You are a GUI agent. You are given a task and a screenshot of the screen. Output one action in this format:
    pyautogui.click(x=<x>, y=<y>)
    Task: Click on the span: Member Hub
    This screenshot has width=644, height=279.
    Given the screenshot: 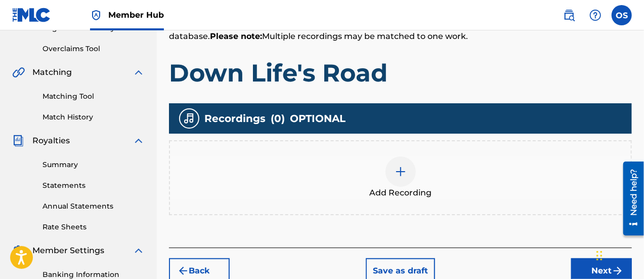 What is the action you would take?
    pyautogui.click(x=136, y=14)
    